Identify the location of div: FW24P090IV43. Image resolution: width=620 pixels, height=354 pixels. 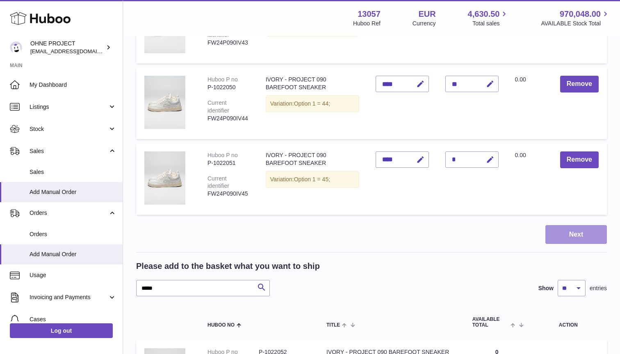
(228, 43).